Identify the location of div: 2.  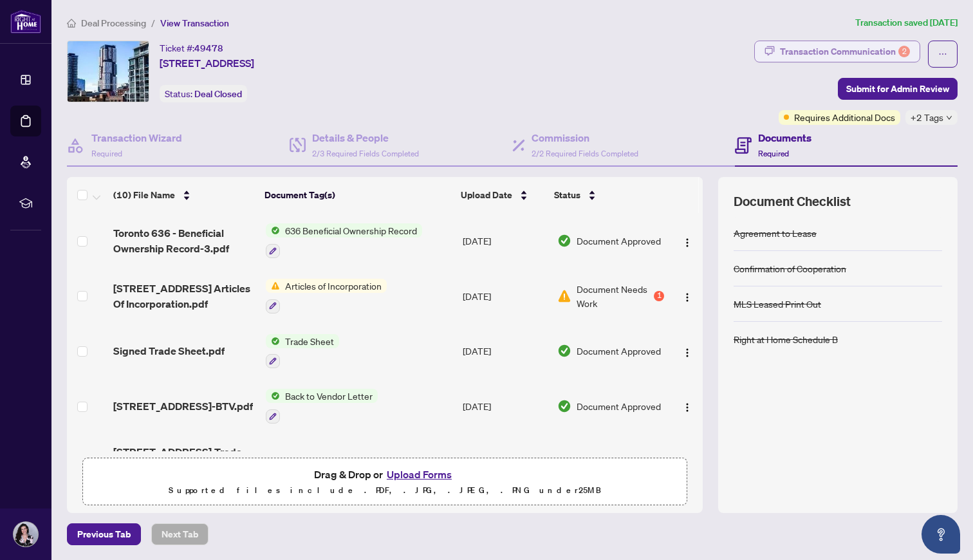
(904, 52).